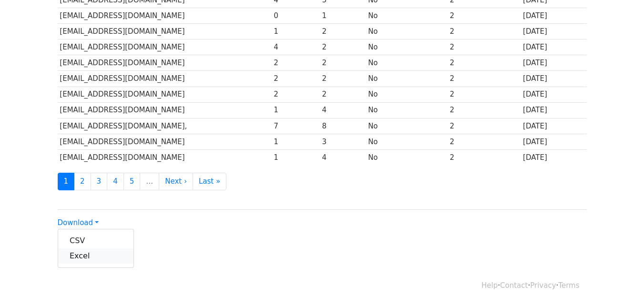 The height and width of the screenshot is (305, 644). Describe the element at coordinates (99, 181) in the screenshot. I see `a: 3` at that location.